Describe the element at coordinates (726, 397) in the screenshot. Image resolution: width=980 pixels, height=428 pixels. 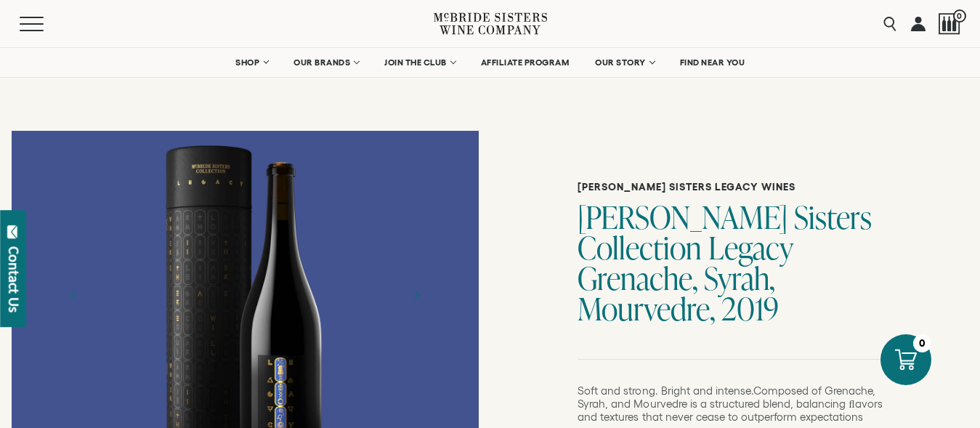
I see `span: Composed of Grenache, Syrah, and Mourvedre is a structured blend` at that location.